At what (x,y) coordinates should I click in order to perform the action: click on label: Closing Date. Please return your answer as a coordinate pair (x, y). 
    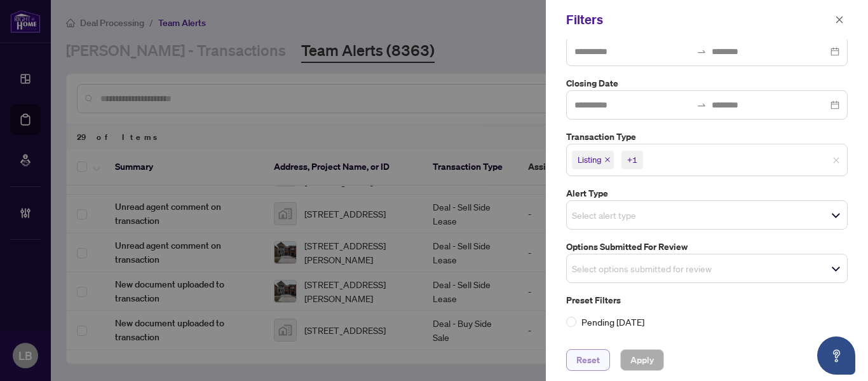
    Looking at the image, I should click on (707, 83).